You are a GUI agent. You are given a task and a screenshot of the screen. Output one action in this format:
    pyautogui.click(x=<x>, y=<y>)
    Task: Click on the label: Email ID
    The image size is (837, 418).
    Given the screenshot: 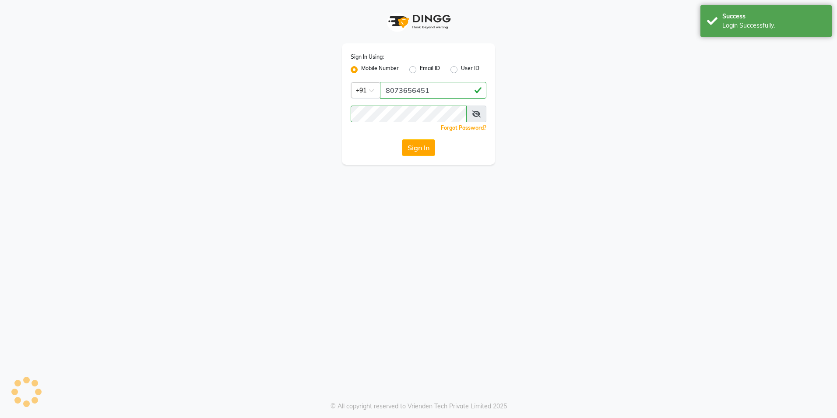 What is the action you would take?
    pyautogui.click(x=430, y=70)
    